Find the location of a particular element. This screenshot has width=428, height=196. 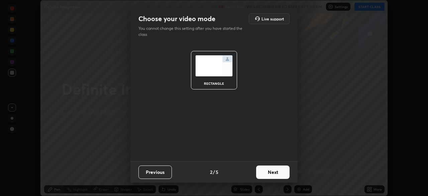

p: You cannot change this setting after you have started the class is located at coordinates (193, 31).